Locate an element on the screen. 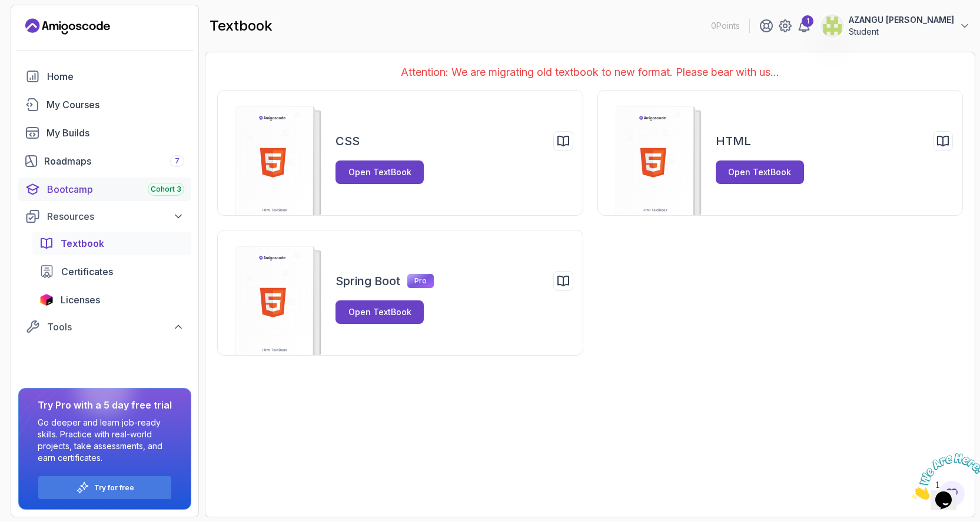 The image size is (980, 522). div: Resources is located at coordinates (115, 217).